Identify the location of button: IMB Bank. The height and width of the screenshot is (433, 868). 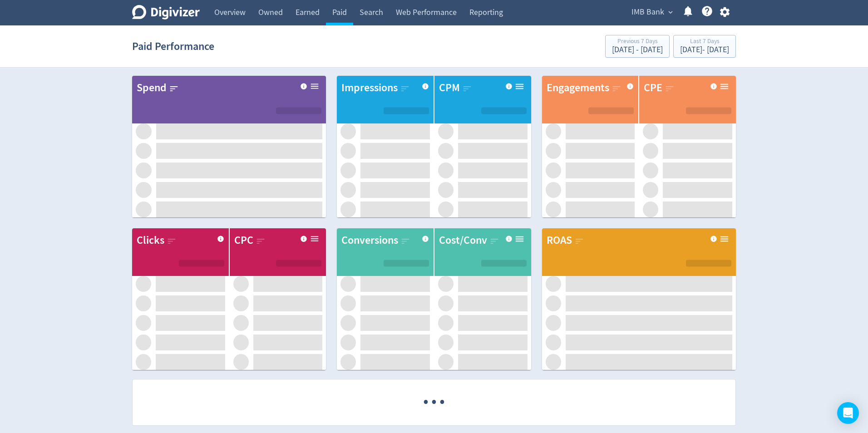
(651, 12).